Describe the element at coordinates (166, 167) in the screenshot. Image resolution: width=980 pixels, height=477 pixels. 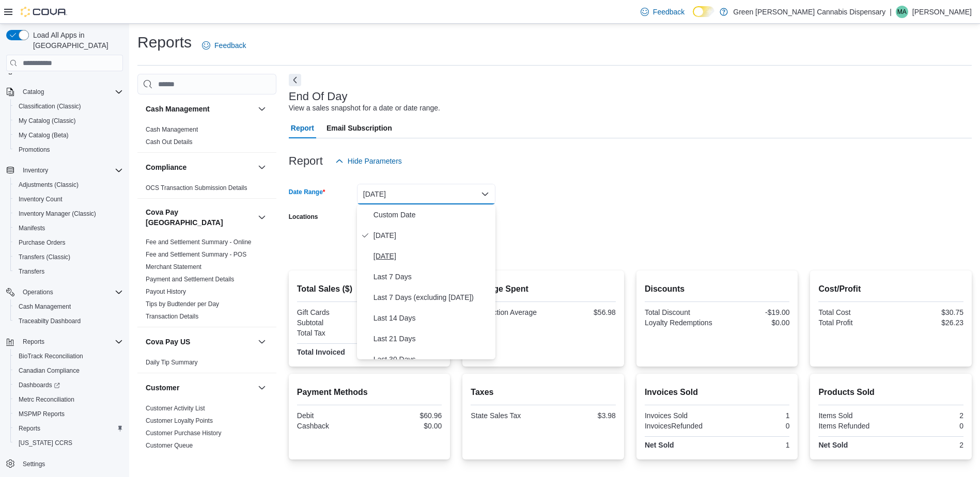
I see `h3: Compliance` at that location.